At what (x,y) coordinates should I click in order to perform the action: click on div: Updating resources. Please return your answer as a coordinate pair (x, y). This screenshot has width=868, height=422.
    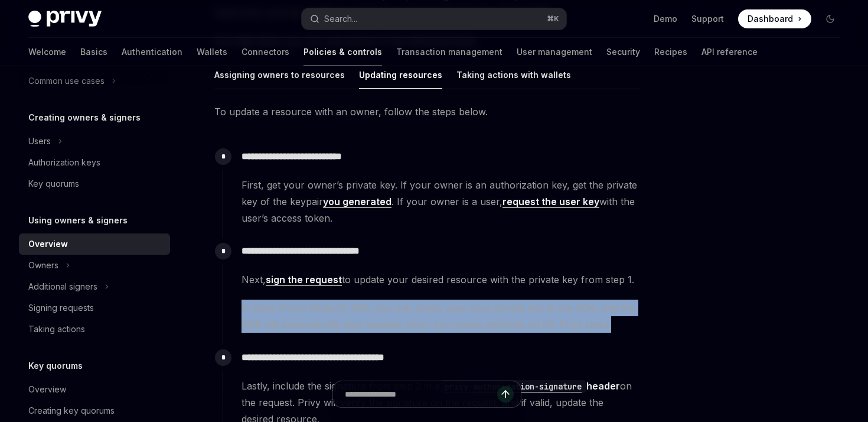
    Looking at the image, I should click on (401, 74).